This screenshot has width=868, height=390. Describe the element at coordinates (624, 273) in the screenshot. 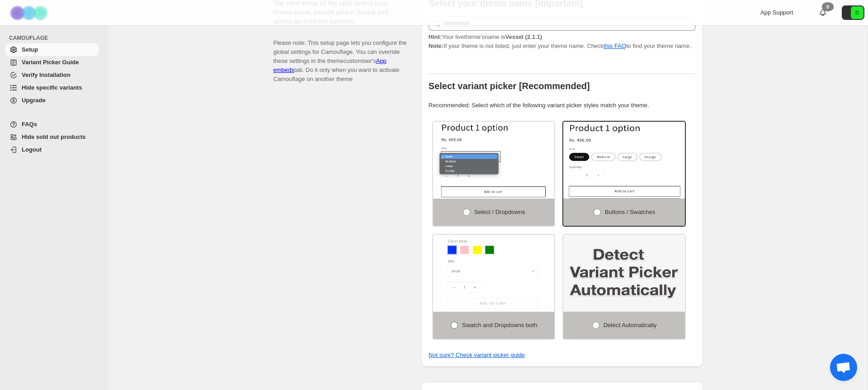

I see `img: Detect Automatically` at that location.